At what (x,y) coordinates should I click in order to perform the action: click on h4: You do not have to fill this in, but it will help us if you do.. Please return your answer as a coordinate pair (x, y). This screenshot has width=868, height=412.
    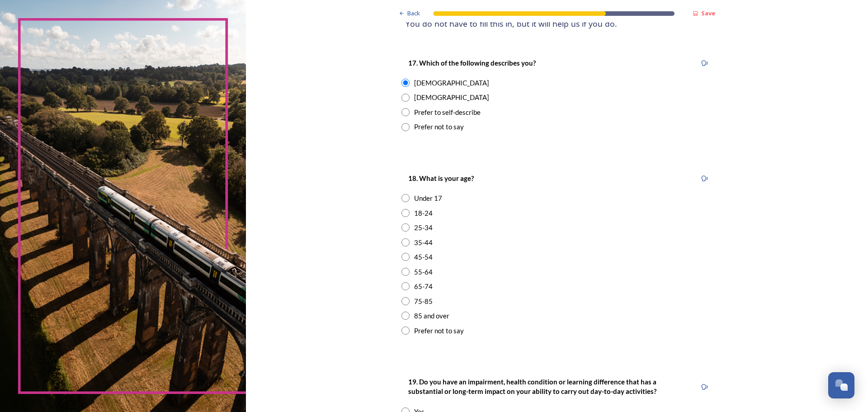
    Looking at the image, I should click on (557, 23).